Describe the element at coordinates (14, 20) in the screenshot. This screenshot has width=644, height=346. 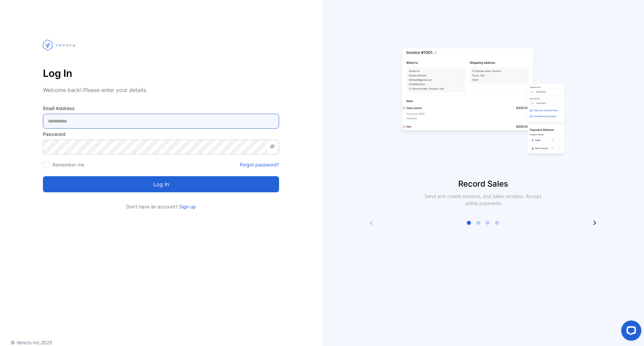
I see `img: website_grey.svg` at that location.